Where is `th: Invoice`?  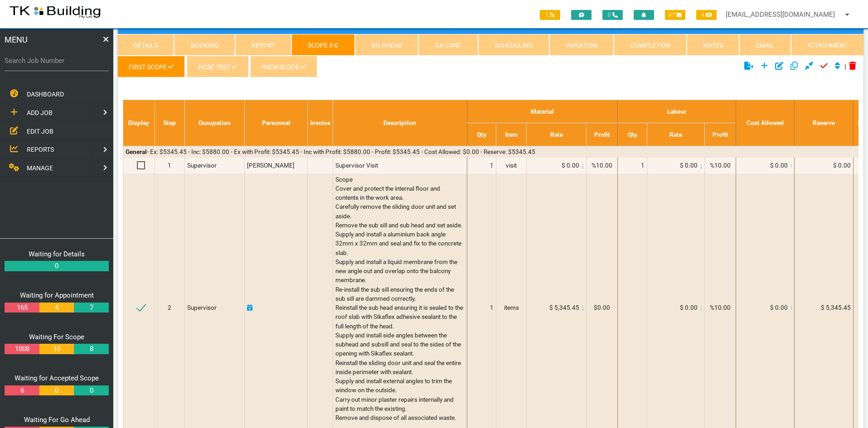 th: Invoice is located at coordinates (321, 123).